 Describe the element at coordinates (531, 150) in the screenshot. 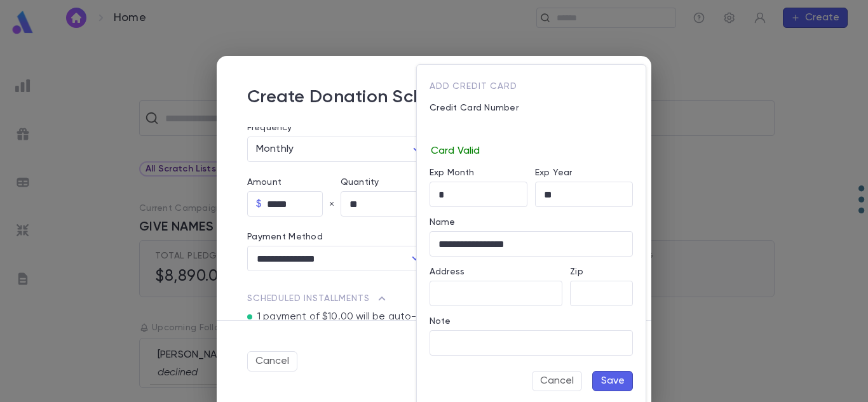

I see `p: Card Valid` at that location.